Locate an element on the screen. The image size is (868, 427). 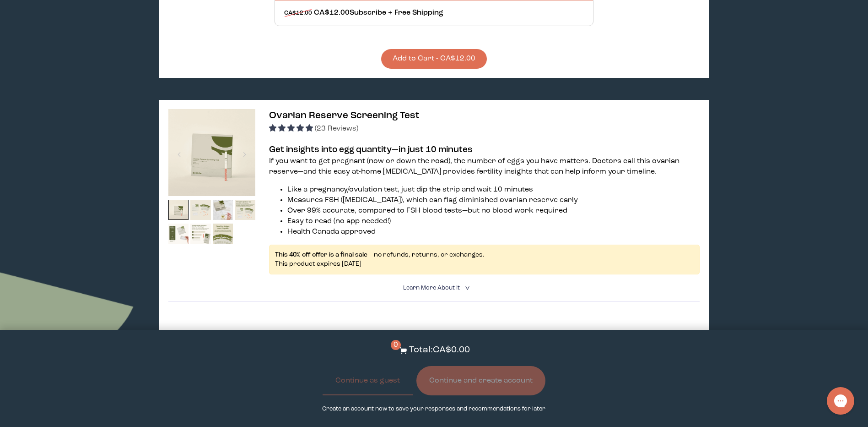
b: Get insights into egg quantity—in just 10 minutes is located at coordinates (371, 149).